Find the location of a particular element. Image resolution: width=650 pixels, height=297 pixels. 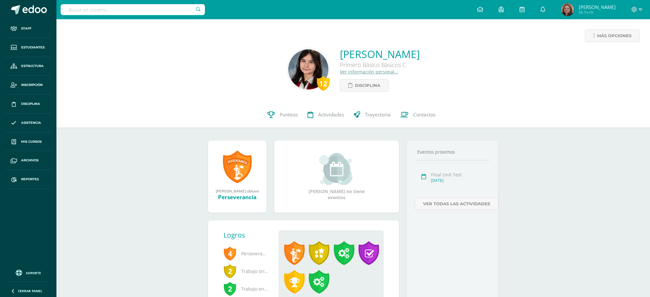

a: Asistencia is located at coordinates (28, 123).